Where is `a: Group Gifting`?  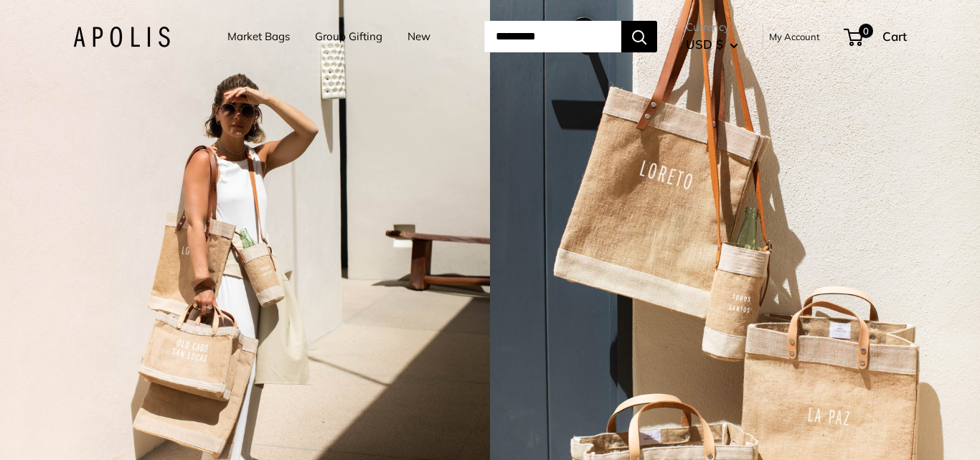 a: Group Gifting is located at coordinates (349, 36).